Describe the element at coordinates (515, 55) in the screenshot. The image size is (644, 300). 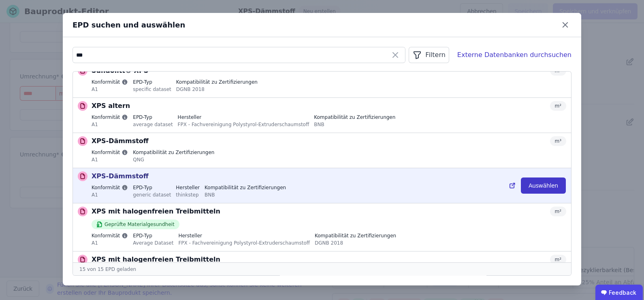
I see `div: Externe Datenbanken durchsuchen` at that location.